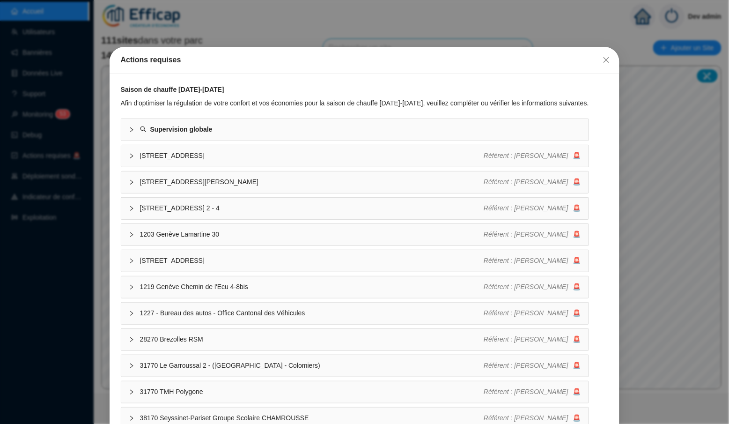 The height and width of the screenshot is (424, 729). What do you see at coordinates (607, 60) in the screenshot?
I see `span: Fermer` at bounding box center [607, 60].